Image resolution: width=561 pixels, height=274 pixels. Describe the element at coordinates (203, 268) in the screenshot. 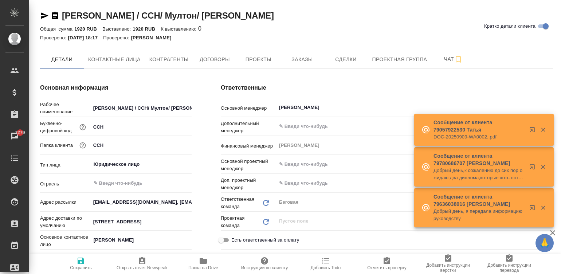

I see `span: Папка на Drive` at that location.